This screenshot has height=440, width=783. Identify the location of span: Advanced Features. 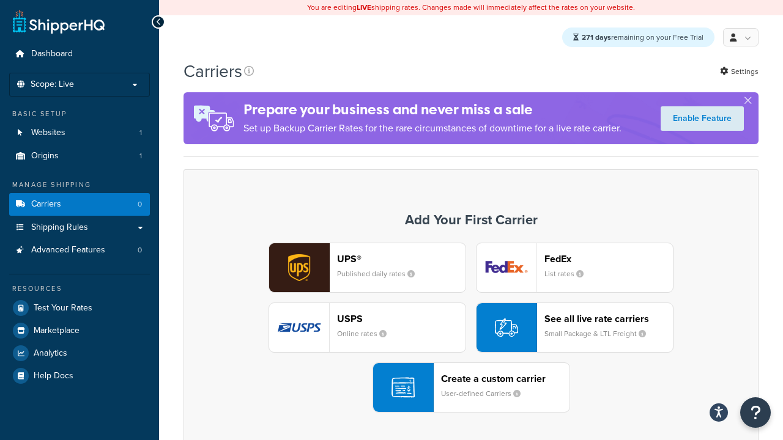
(68, 250).